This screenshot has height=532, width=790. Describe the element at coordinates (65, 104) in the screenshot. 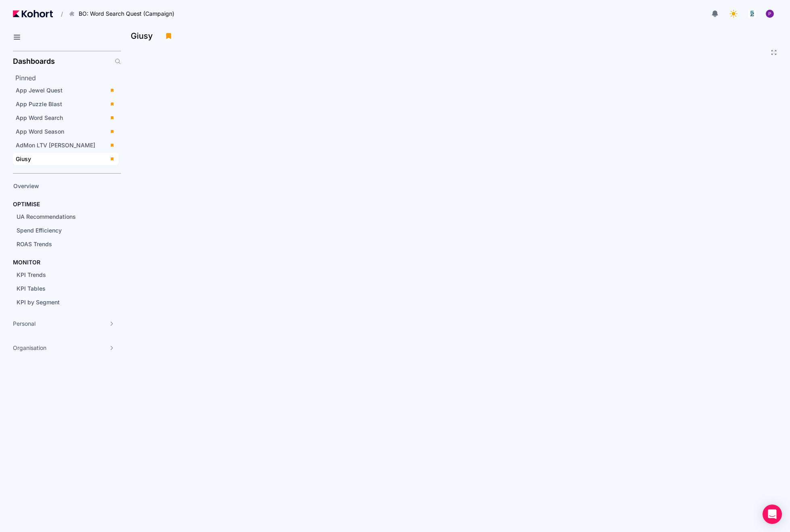

I see `a: App Puzzle Blast` at that location.